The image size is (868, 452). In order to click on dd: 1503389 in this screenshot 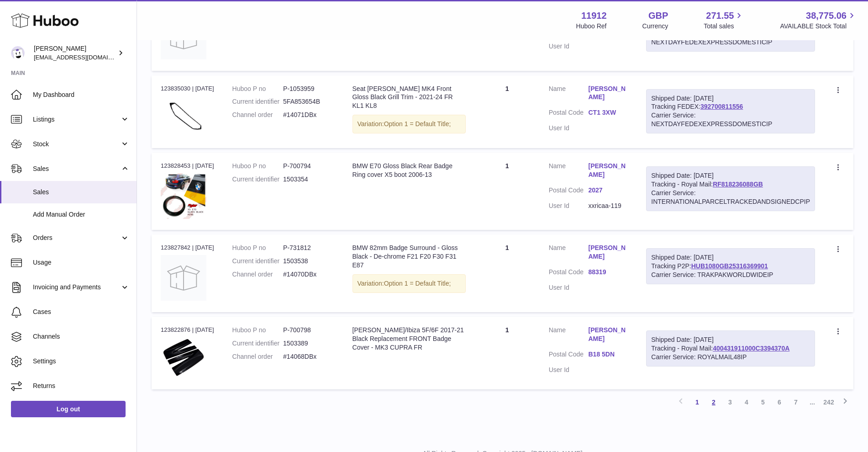, I will do `click(308, 343)`.